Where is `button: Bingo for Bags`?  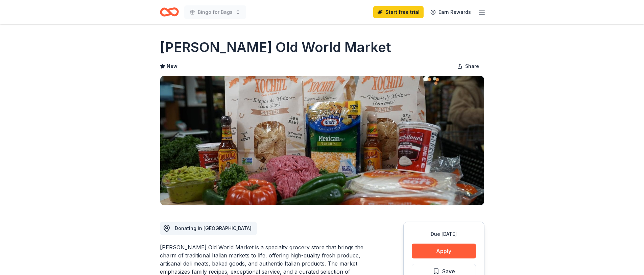 button: Bingo for Bags is located at coordinates (215, 12).